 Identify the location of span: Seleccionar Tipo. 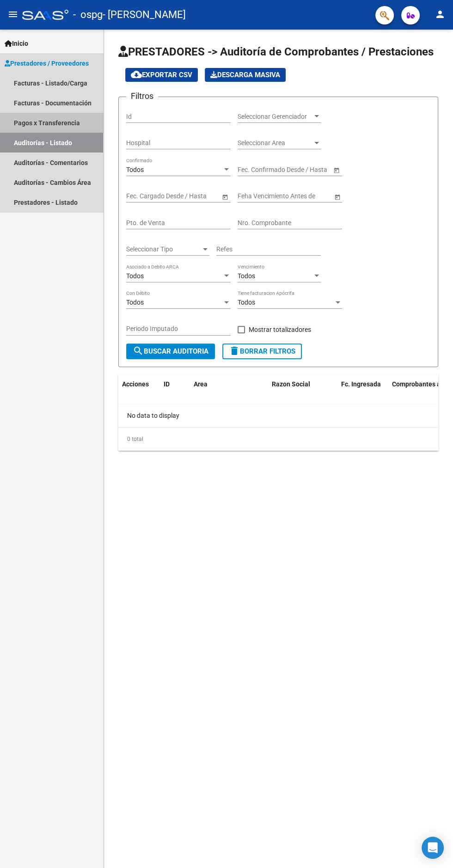
(164, 249).